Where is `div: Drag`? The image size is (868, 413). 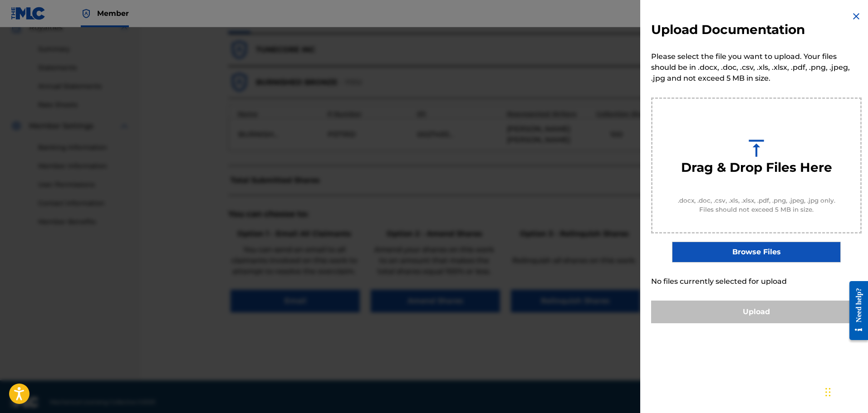
div: Drag is located at coordinates (828, 393).